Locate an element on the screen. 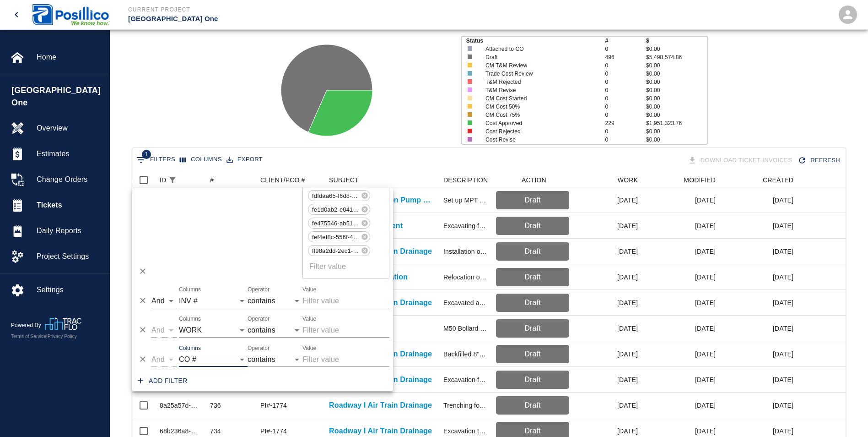  a: Privacy Policy is located at coordinates (62, 336).